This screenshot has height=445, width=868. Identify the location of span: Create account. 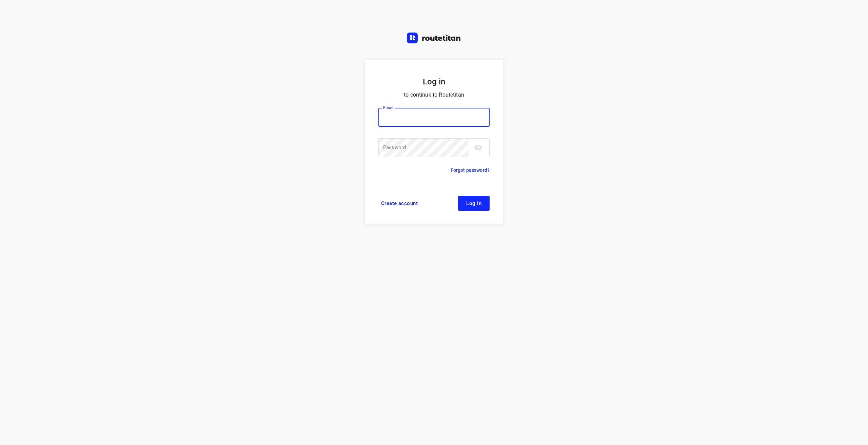
(400, 203).